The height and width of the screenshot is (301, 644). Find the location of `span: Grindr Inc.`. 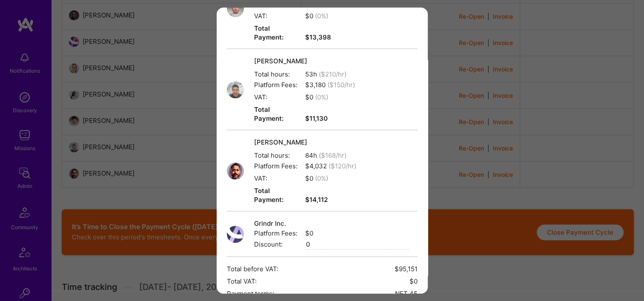

span: Grindr Inc. is located at coordinates (331, 223).